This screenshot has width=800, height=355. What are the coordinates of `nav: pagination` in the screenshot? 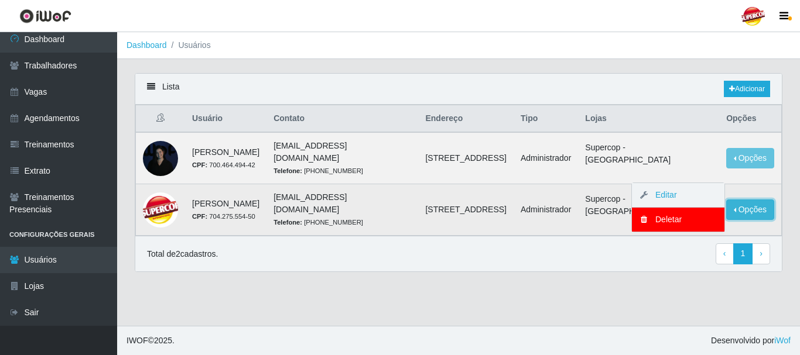 It's located at (742, 254).